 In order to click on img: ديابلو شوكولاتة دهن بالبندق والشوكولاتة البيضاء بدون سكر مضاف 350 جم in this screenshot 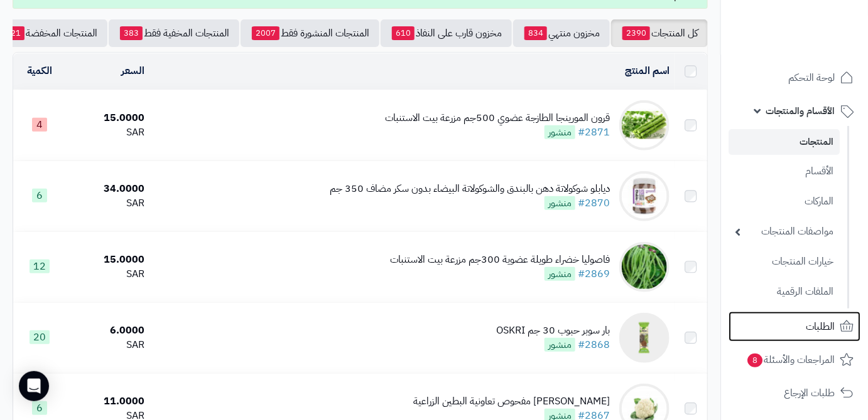, I will do `click(644, 196)`.